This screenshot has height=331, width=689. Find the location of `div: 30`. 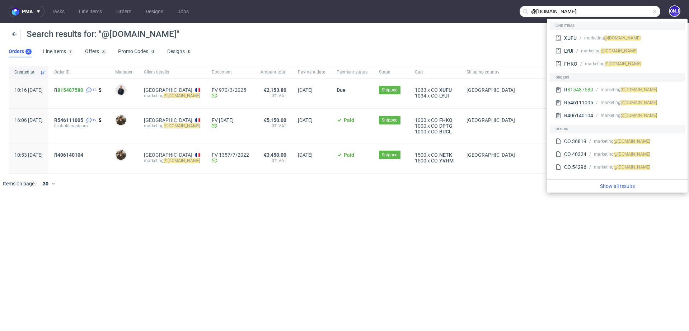

div: 30 is located at coordinates (45, 184).